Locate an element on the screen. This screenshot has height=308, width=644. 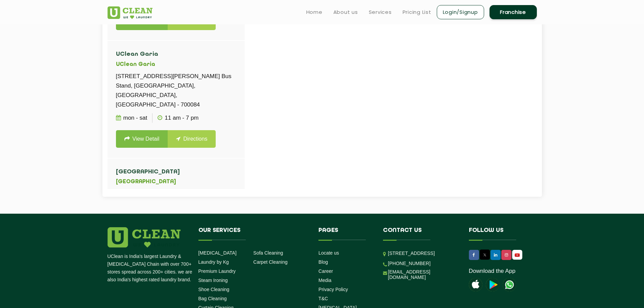
h5: UClean Garia is located at coordinates (176, 64).